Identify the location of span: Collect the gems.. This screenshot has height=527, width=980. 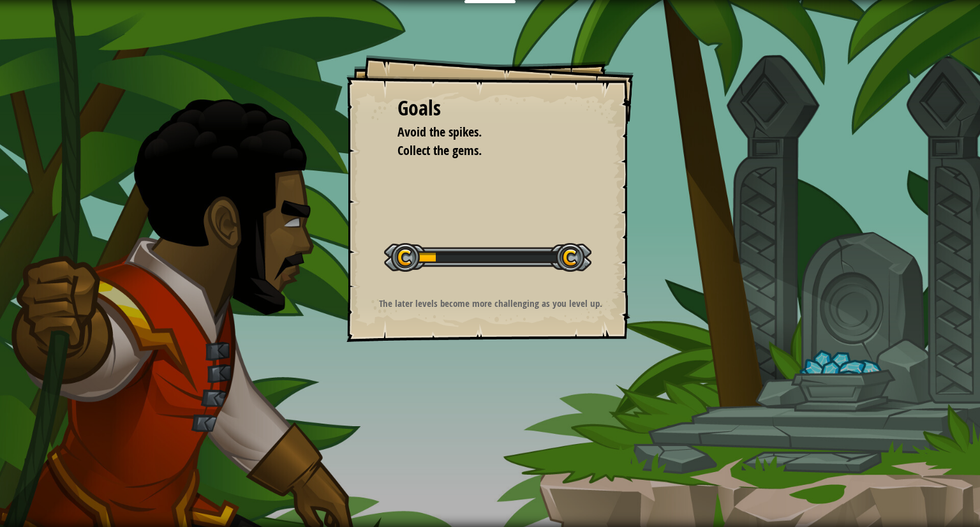
(440, 150).